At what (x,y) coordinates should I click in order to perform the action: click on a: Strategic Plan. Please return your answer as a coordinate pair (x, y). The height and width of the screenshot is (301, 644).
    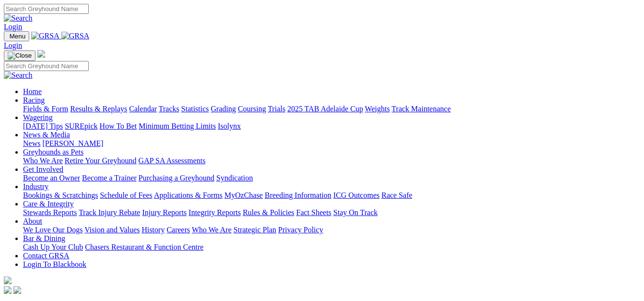
    Looking at the image, I should click on (255, 229).